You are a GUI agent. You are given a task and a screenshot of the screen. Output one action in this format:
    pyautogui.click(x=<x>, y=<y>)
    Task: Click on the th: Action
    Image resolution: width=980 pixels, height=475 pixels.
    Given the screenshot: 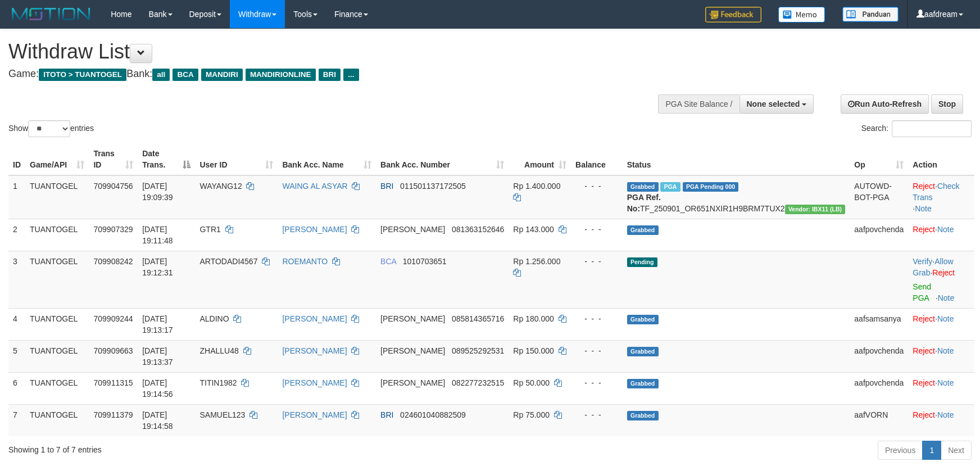 What is the action you would take?
    pyautogui.click(x=941, y=159)
    